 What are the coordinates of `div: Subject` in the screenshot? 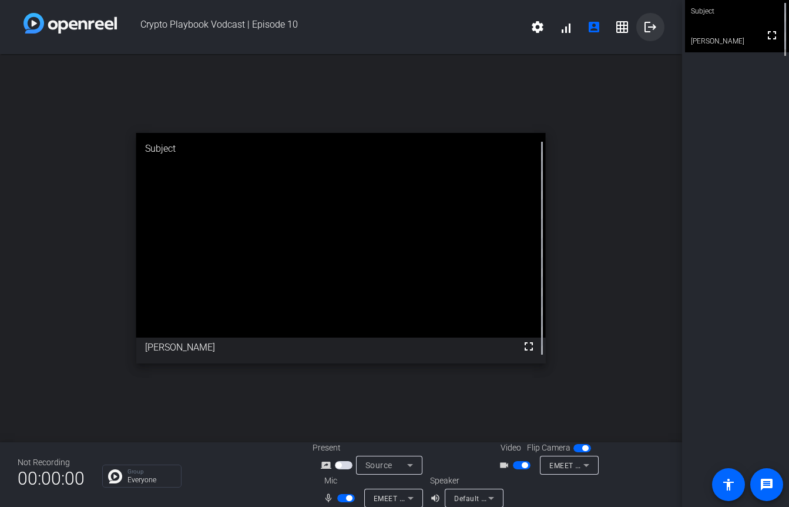 It's located at (341, 149).